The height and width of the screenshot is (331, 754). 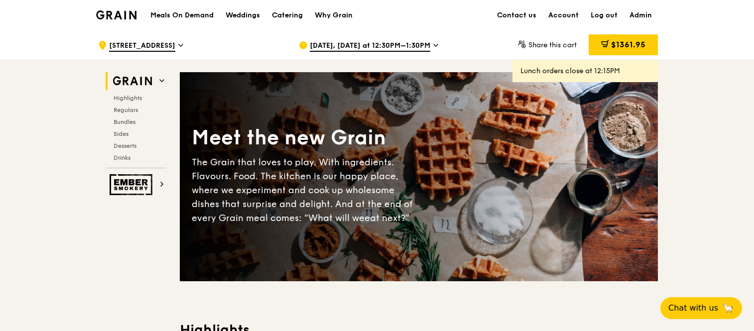 I want to click on a: Account, so click(x=564, y=15).